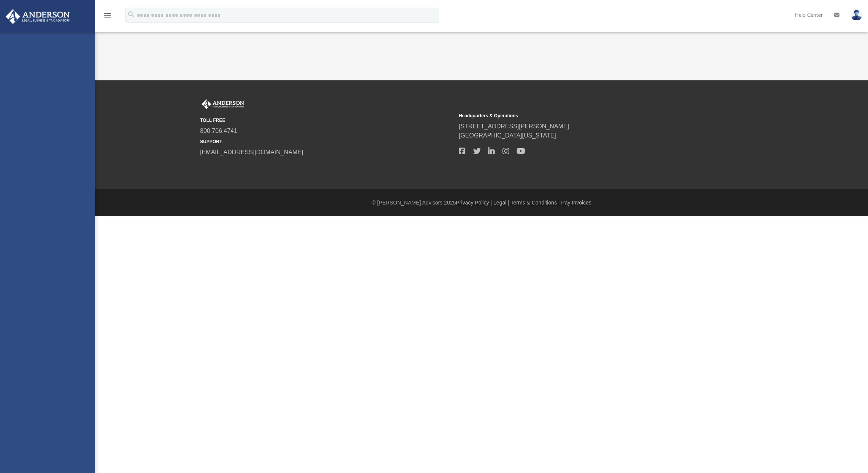  Describe the element at coordinates (326, 120) in the screenshot. I see `small: TOLL FREE` at that location.